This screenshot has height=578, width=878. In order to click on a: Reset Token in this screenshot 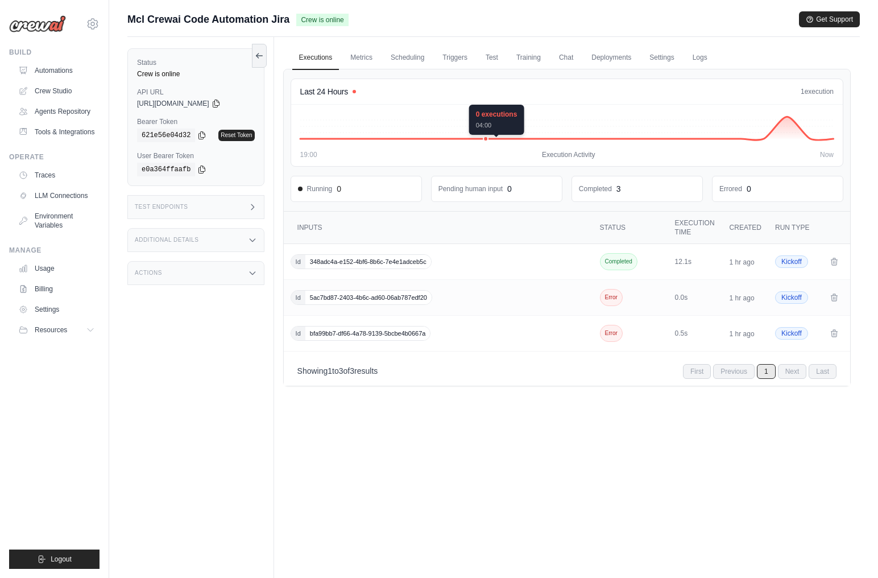, I will do `click(236, 135)`.